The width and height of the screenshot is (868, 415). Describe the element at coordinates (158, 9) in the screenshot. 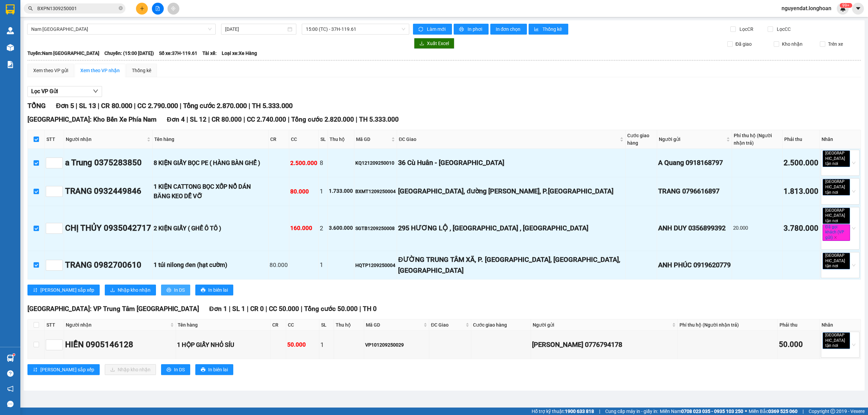

I see `span: file-add` at that location.